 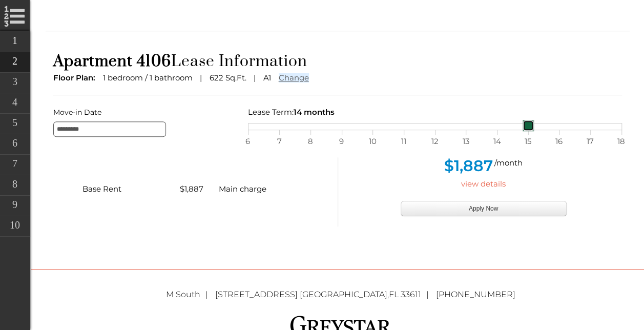 What do you see at coordinates (509, 162) in the screenshot?
I see `span: /month` at bounding box center [509, 162].